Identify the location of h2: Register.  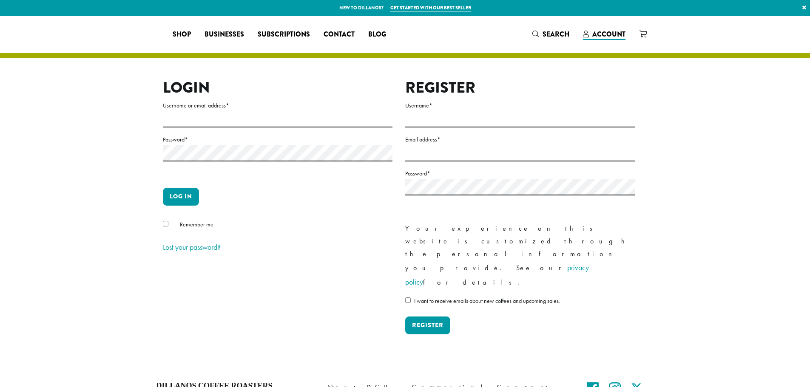
(520, 88).